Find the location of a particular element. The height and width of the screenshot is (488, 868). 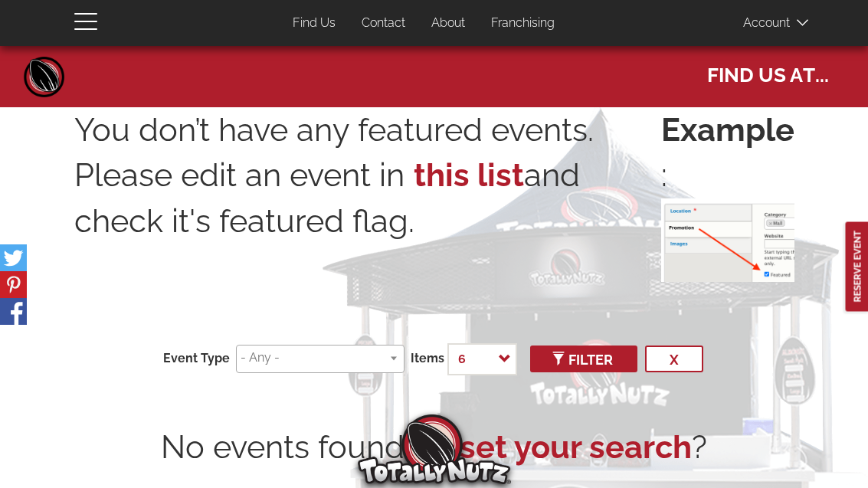

button: x is located at coordinates (674, 359).